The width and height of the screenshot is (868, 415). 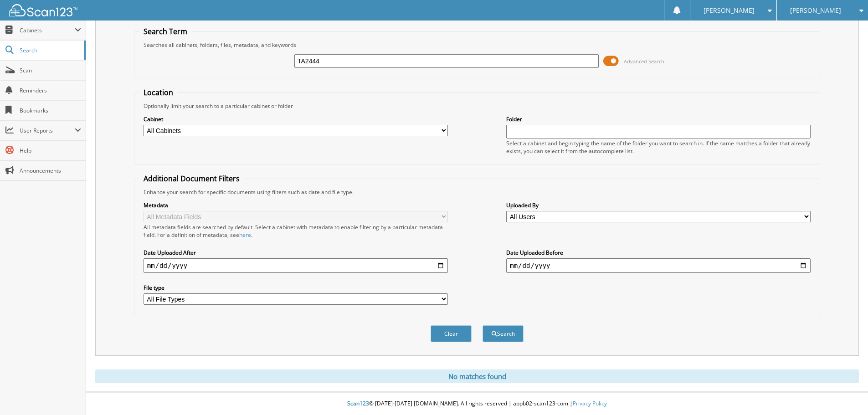 What do you see at coordinates (477, 45) in the screenshot?
I see `div: Searches all cabinets, folders, files, metadata, and keywords` at bounding box center [477, 45].